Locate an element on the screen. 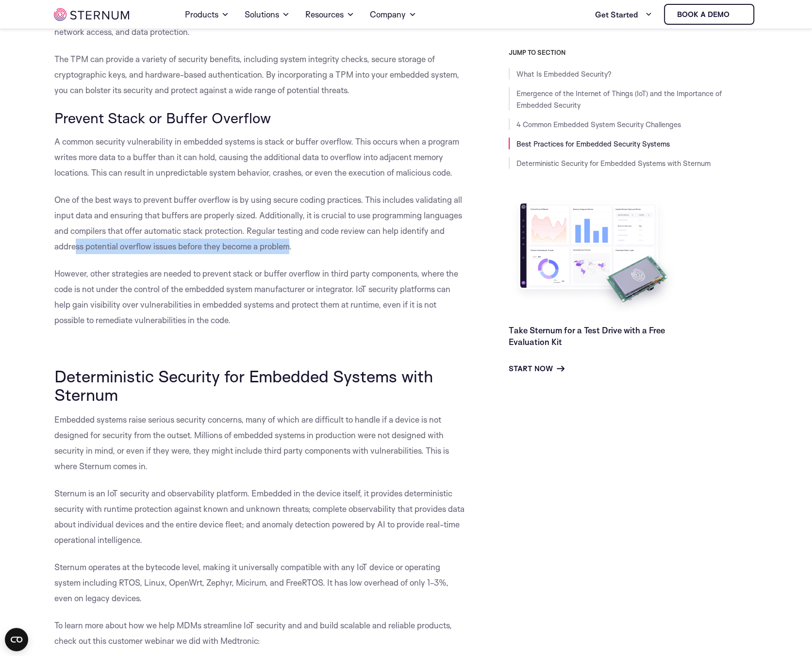  span: However, other strategies are needed to prevent stack or buffer overflow in third party component... is located at coordinates (256, 296).